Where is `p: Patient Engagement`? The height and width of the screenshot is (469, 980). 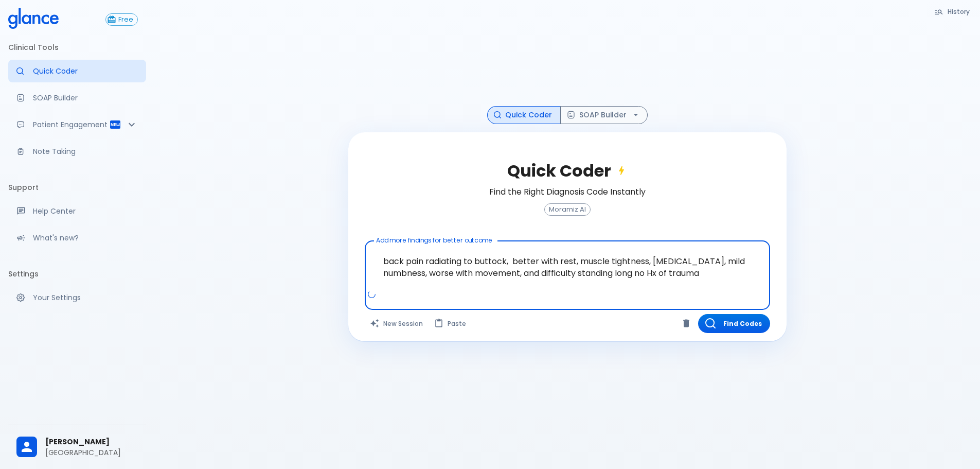 p: Patient Engagement is located at coordinates (71, 125).